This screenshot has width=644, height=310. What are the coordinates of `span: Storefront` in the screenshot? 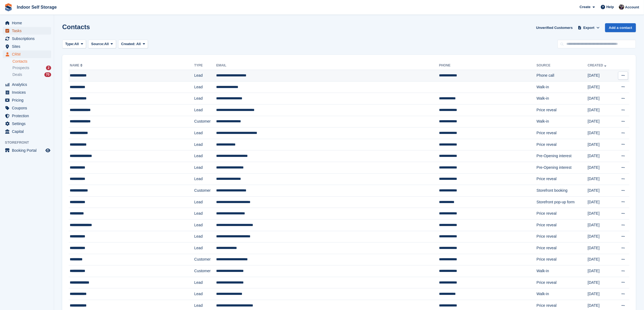 It's located at (29, 143).